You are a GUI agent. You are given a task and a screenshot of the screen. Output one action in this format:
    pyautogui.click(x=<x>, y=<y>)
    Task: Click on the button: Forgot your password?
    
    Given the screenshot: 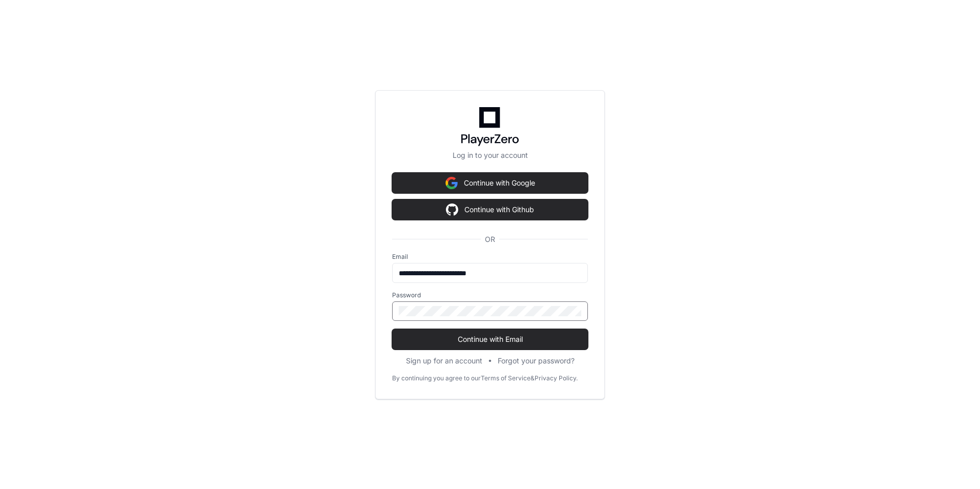 What is the action you would take?
    pyautogui.click(x=536, y=361)
    